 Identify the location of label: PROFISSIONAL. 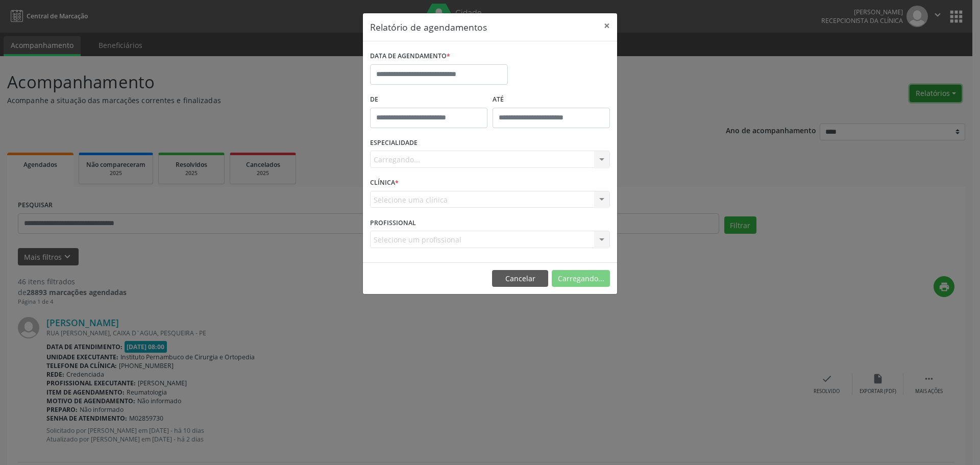
(393, 222).